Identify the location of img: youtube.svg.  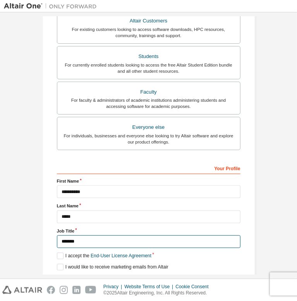
(91, 290).